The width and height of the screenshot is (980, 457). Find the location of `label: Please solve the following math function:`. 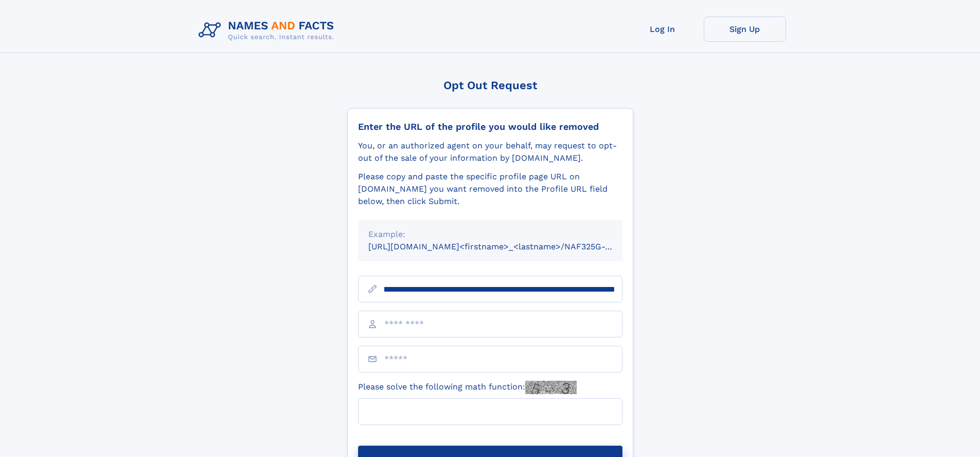

label: Please solve the following math function: is located at coordinates (467, 387).